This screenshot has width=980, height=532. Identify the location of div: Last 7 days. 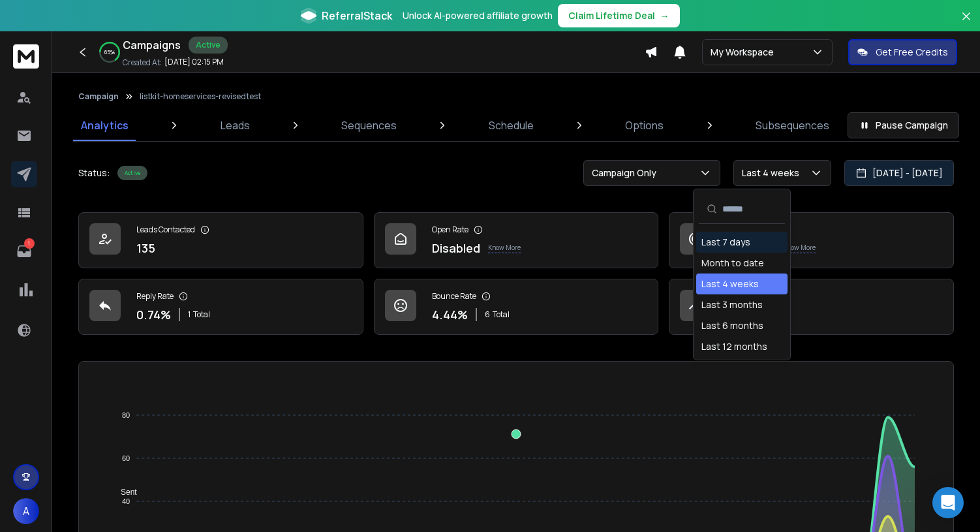
(726, 242).